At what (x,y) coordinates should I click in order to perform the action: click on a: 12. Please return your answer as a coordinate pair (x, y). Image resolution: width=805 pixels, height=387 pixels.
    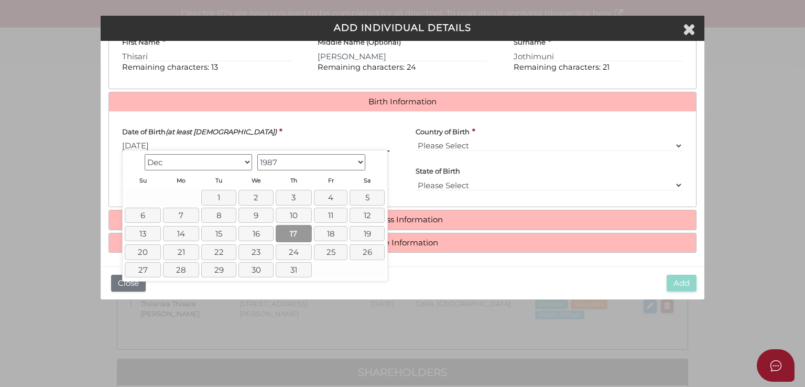
    Looking at the image, I should click on (367, 215).